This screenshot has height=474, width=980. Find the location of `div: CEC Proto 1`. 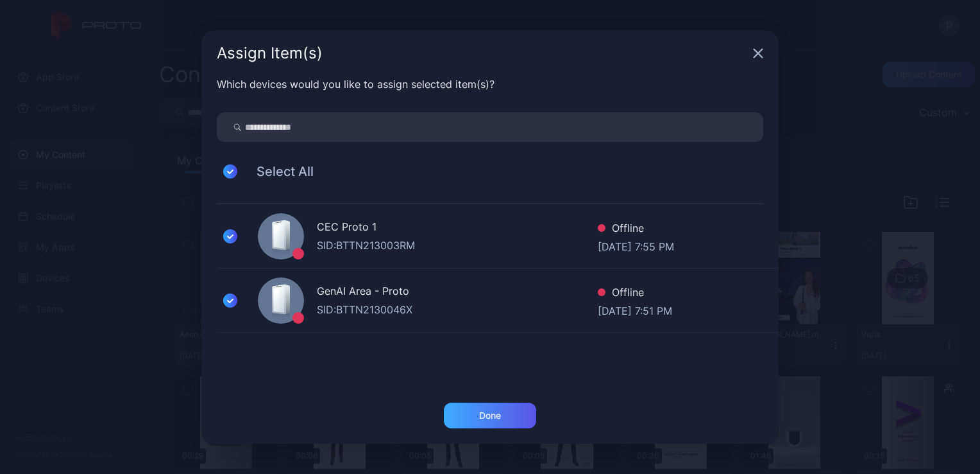

div: CEC Proto 1 is located at coordinates (457, 228).